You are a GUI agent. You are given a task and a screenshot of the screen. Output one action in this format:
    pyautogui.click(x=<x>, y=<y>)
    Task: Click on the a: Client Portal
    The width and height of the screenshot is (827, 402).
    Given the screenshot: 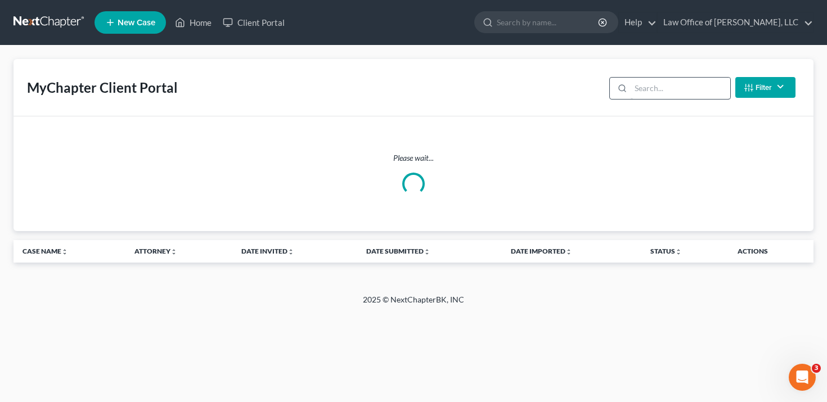 What is the action you would take?
    pyautogui.click(x=254, y=23)
    